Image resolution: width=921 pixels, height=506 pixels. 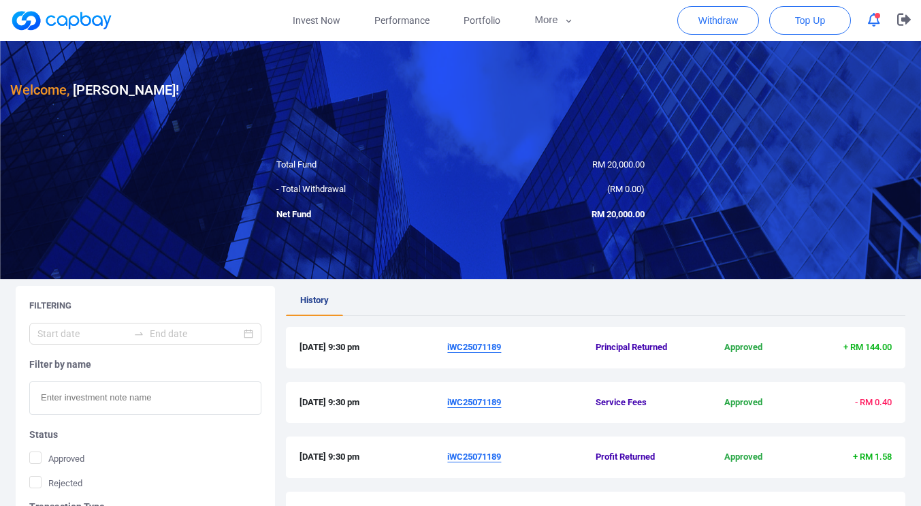 What do you see at coordinates (56, 483) in the screenshot?
I see `span: Rejected` at bounding box center [56, 483].